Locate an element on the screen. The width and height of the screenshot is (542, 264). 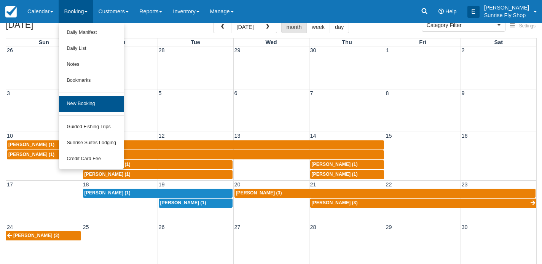
span: 19 is located at coordinates (162, 185).